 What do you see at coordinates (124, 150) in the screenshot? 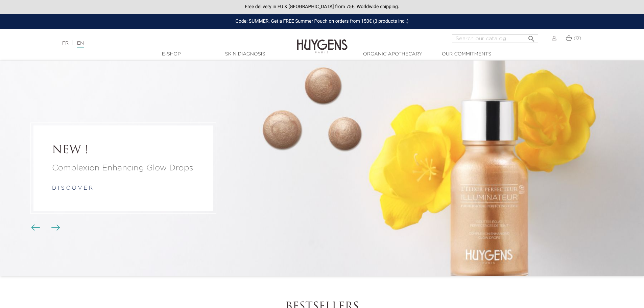
I see `h2: NEW !` at bounding box center [124, 150].